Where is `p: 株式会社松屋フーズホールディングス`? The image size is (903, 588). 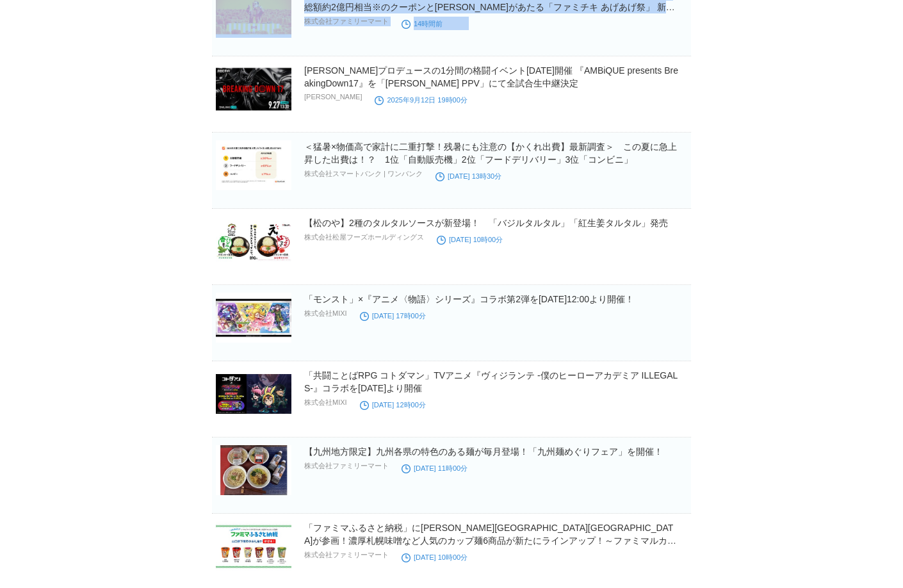 p: 株式会社松屋フーズホールディングス is located at coordinates (364, 237).